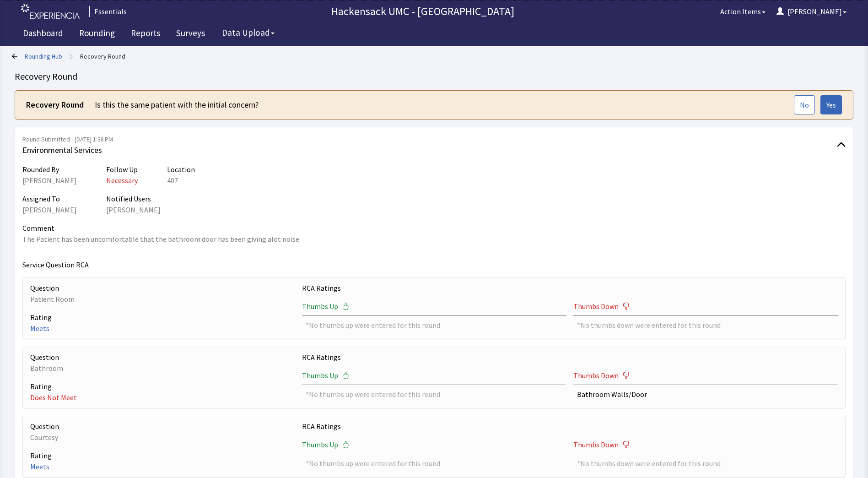 The image size is (868, 478). I want to click on p: Service Question RCA, so click(434, 265).